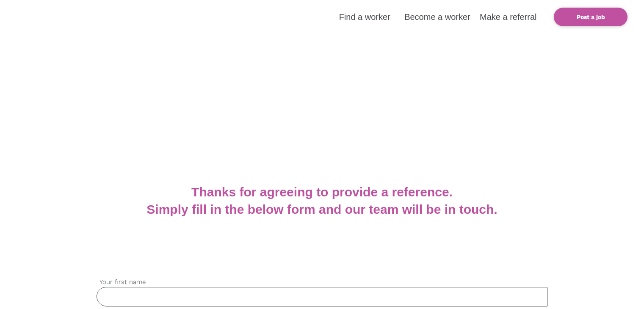 This screenshot has width=644, height=309. I want to click on a: Become a worker, so click(437, 17).